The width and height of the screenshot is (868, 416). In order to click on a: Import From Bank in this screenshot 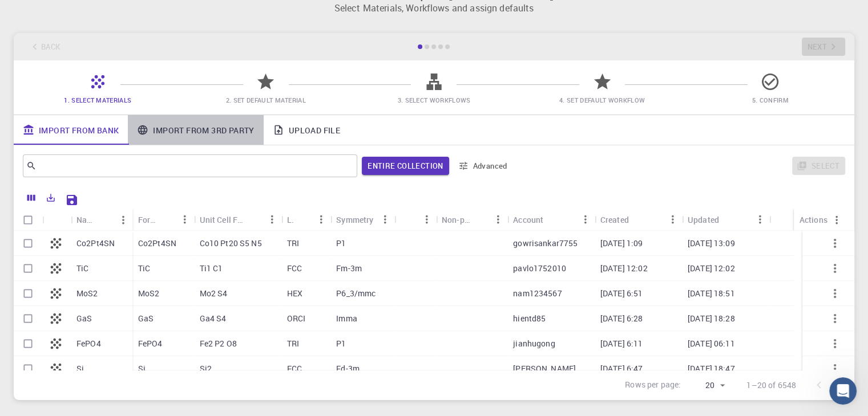, I will do `click(71, 130)`.